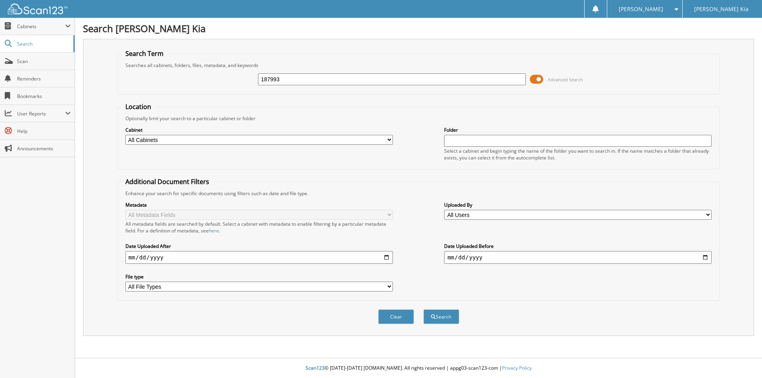 This screenshot has height=378, width=762. What do you see at coordinates (43, 44) in the screenshot?
I see `span: Search` at bounding box center [43, 44].